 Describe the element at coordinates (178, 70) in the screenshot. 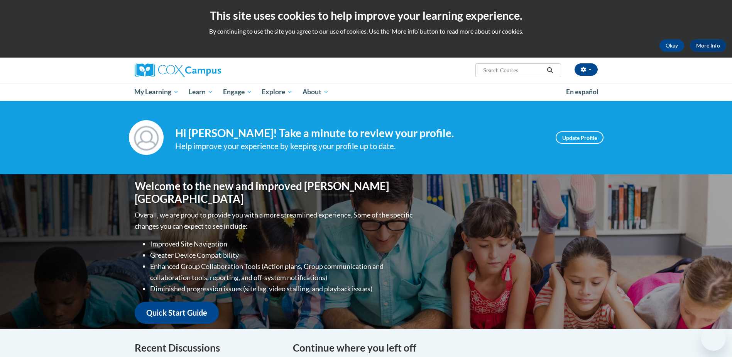

I see `img: Cox Campus` at that location.